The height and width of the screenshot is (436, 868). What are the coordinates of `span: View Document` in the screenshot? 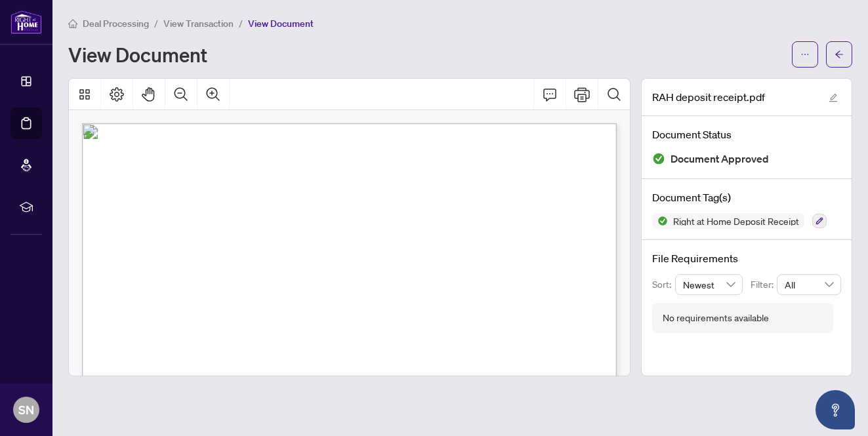 It's located at (281, 24).